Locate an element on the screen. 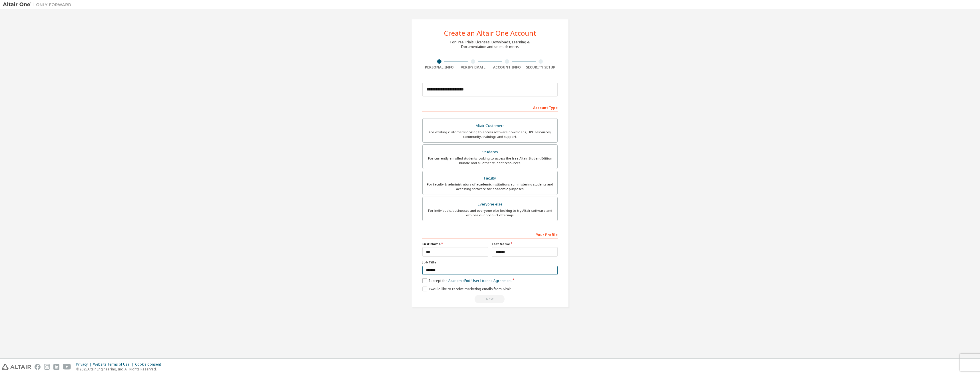 This screenshot has height=375, width=980. div: Website Terms of Use is located at coordinates (114, 364).